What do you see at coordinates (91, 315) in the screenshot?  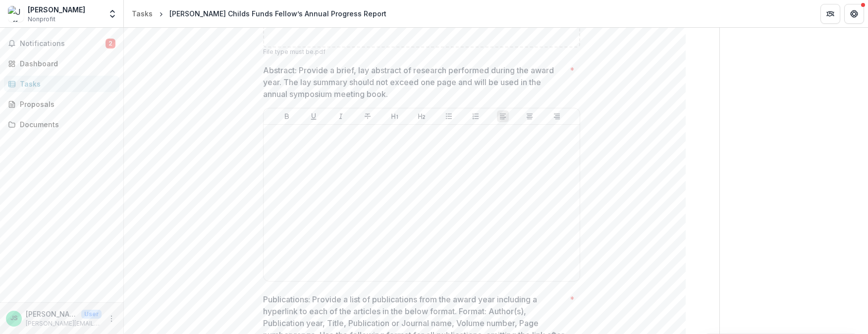 I see `p: User` at bounding box center [91, 315].